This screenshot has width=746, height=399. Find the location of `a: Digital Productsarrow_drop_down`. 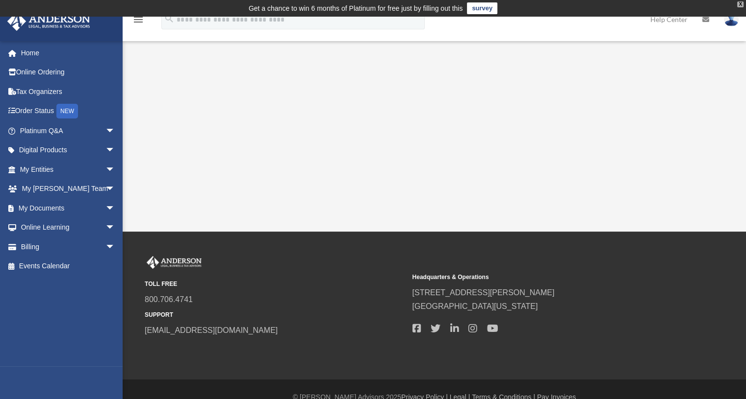

a: Digital Productsarrow_drop_down is located at coordinates (68, 150).